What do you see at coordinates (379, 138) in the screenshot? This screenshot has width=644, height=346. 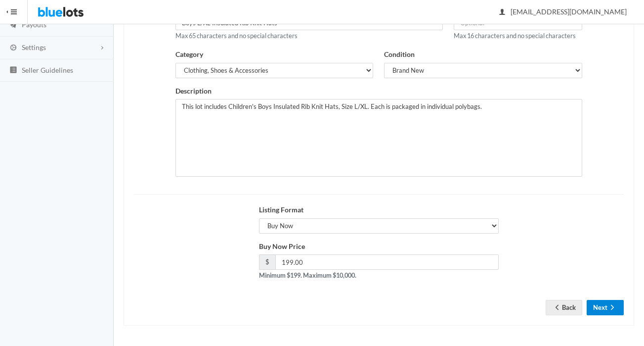 I see `textarea: This lot includes Children's Boys Insulated Rib Knit Hats, Size L/XL. Each is packaged in individ...` at bounding box center [379, 138].